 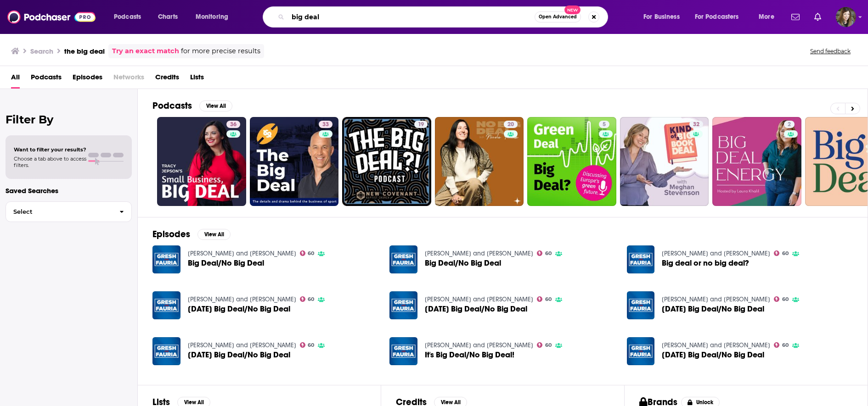 I want to click on img: Big deal or no big deal?, so click(x=641, y=259).